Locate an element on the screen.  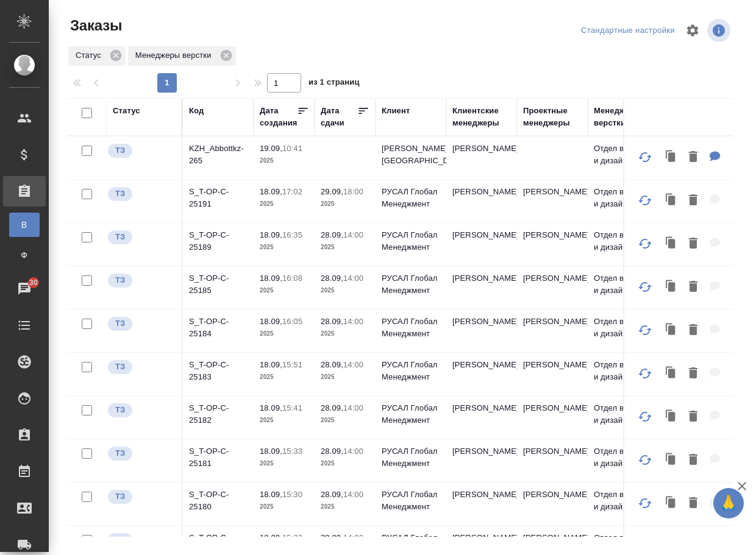
p: 15:41 is located at coordinates (292, 408).